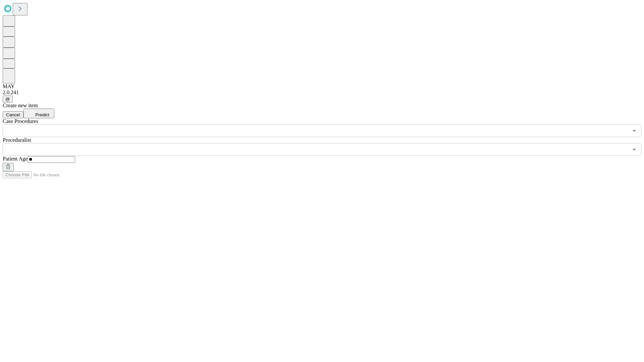 This screenshot has height=362, width=644. Describe the element at coordinates (20, 121) in the screenshot. I see `span: Scheduled Procedure` at that location.